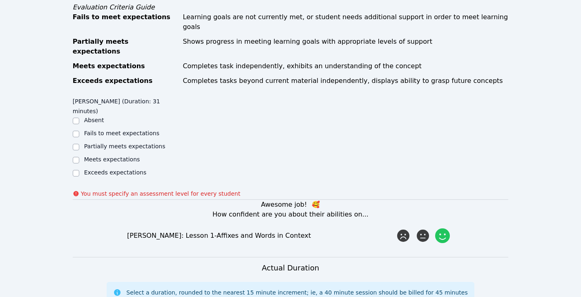 The image size is (581, 297). I want to click on span: How confident are you about their abilities on..., so click(290, 214).